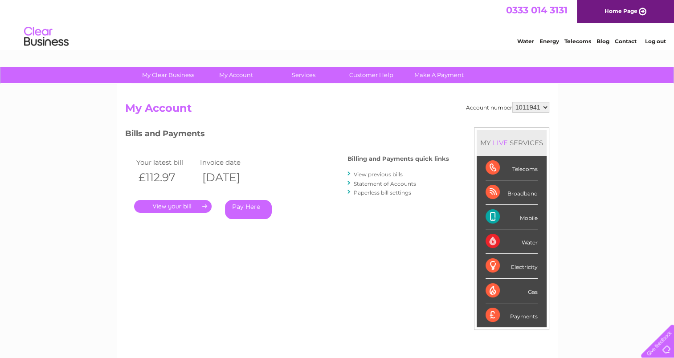  What do you see at coordinates (511, 291) in the screenshot?
I see `div: Gas` at bounding box center [511, 291].